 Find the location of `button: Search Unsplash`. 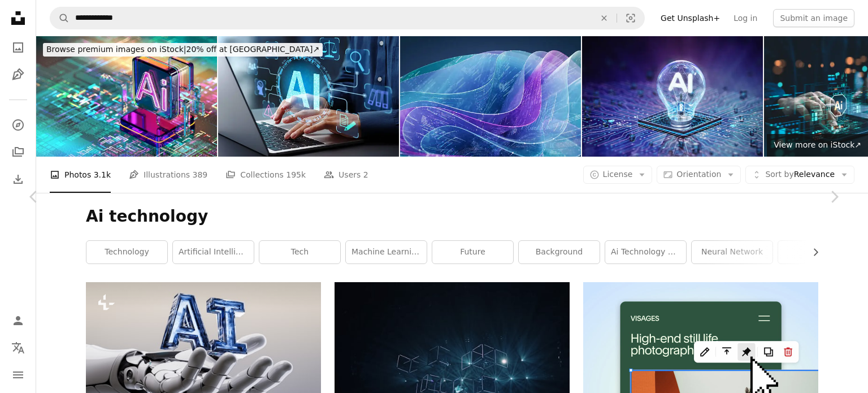

button: Search Unsplash is located at coordinates (60, 18).